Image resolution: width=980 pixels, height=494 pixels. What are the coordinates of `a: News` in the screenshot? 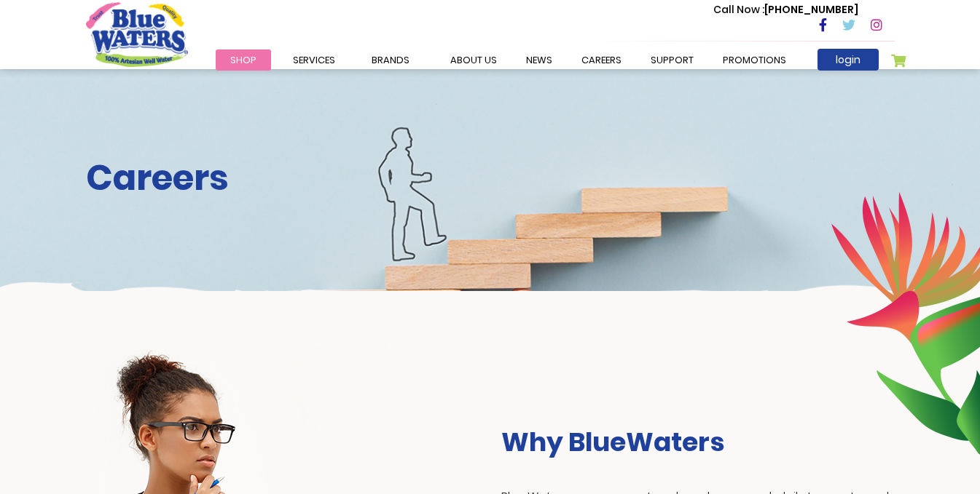 It's located at (539, 60).